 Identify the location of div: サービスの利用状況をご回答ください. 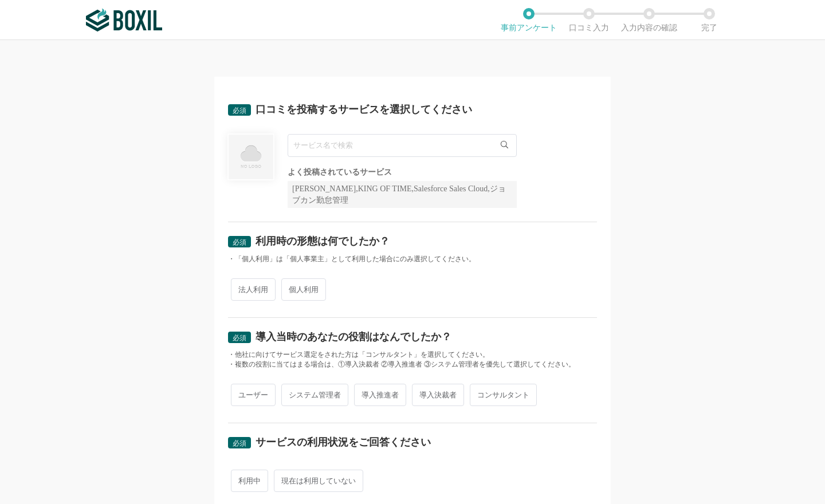
(343, 442).